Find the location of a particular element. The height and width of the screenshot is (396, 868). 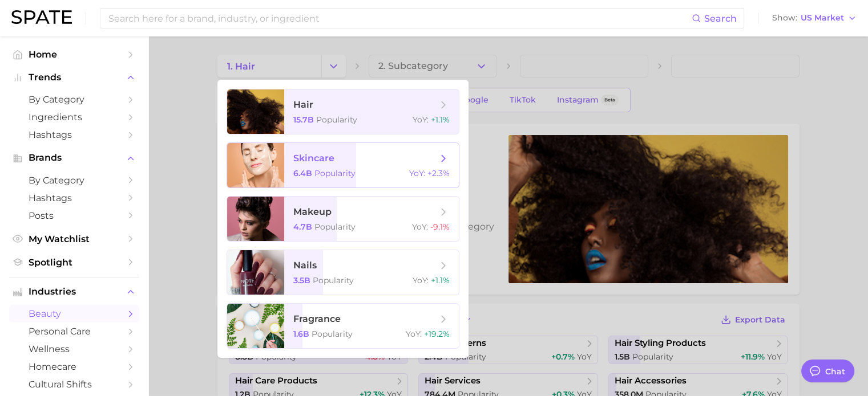

span: skincare is located at coordinates (313, 158).